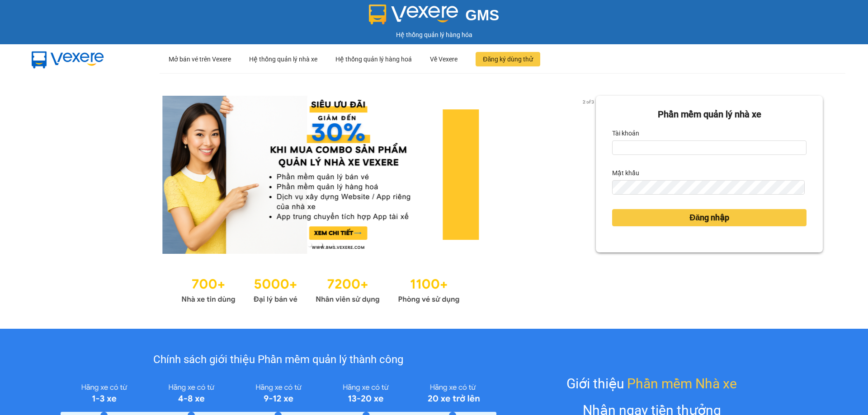 This screenshot has width=868, height=415. Describe the element at coordinates (709, 148) in the screenshot. I see `input: Tài khoản` at that location.